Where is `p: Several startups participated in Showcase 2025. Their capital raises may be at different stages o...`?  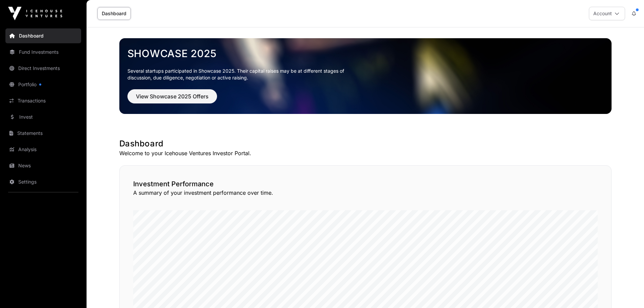
p: Several startups participated in Showcase 2025. Their capital raises may be at different stages o... is located at coordinates (241, 74).